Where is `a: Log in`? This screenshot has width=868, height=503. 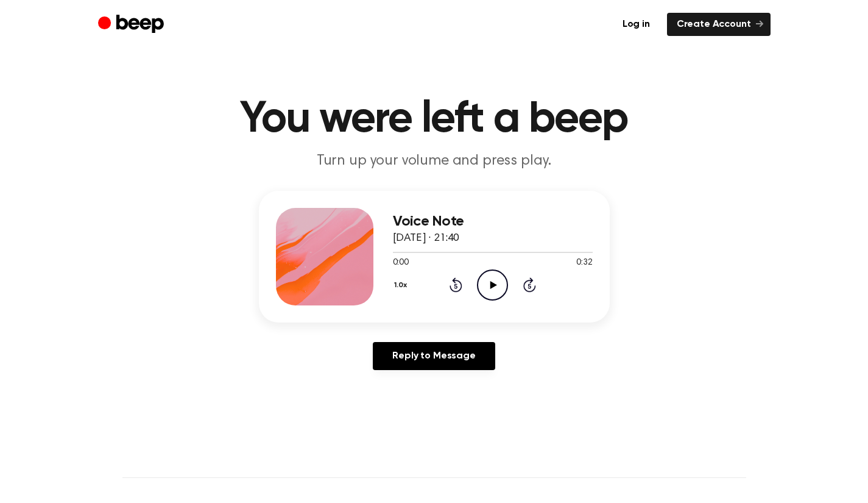 a: Log in is located at coordinates (636, 24).